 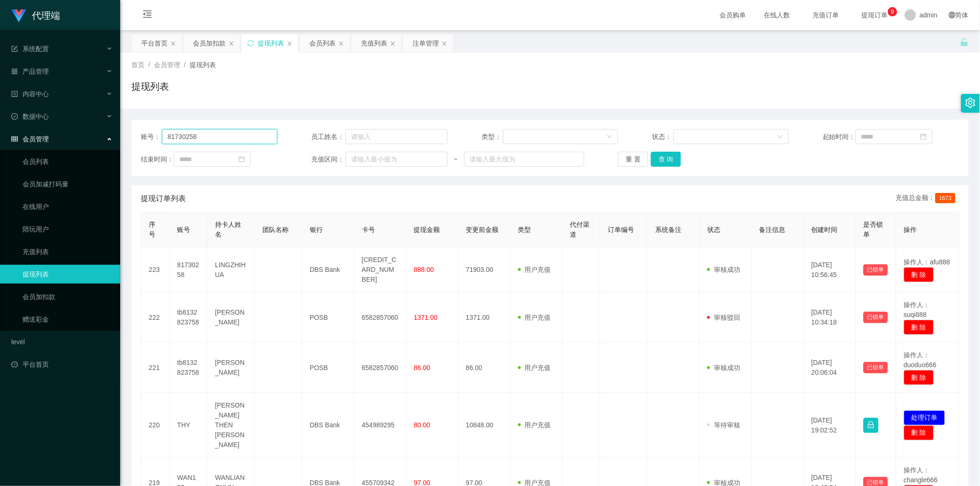 I want to click on span: 数据中心, so click(x=30, y=116).